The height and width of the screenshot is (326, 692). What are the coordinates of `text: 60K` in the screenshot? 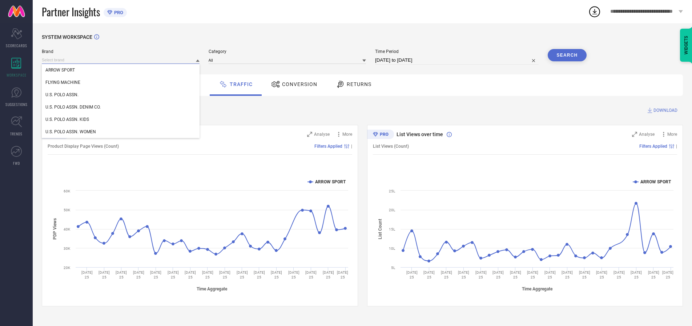 It's located at (67, 191).